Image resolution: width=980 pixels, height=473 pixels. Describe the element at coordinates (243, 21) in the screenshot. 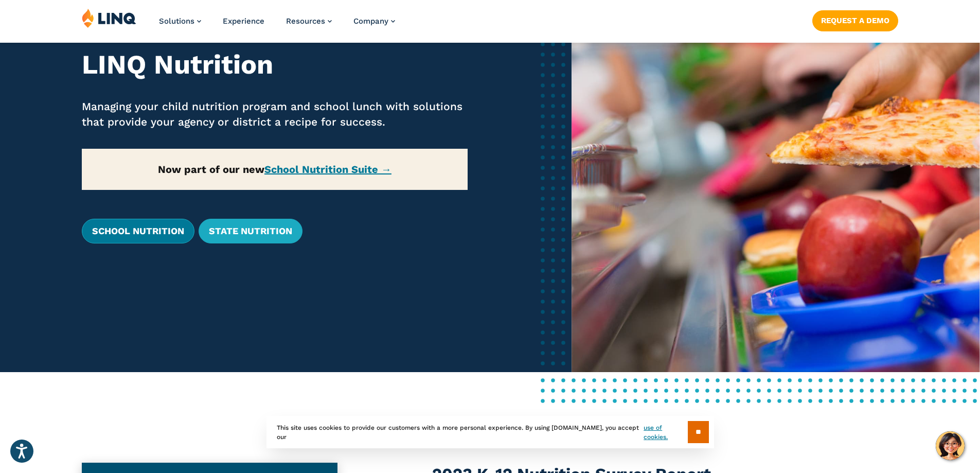

I see `span: Experience` at that location.